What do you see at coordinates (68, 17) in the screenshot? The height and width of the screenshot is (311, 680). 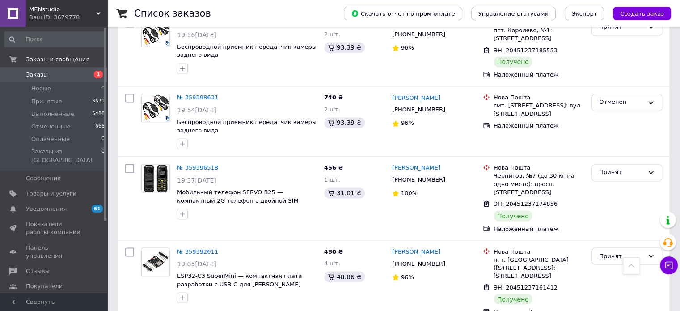 I see `div: Ваш ID: 3679778` at bounding box center [68, 17].